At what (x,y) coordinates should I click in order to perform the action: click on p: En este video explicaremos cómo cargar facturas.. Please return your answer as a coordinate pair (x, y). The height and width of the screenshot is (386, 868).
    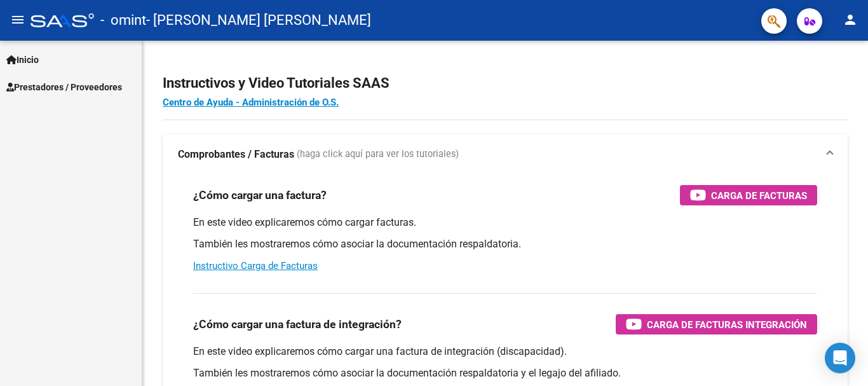
    Looking at the image, I should click on (505, 222).